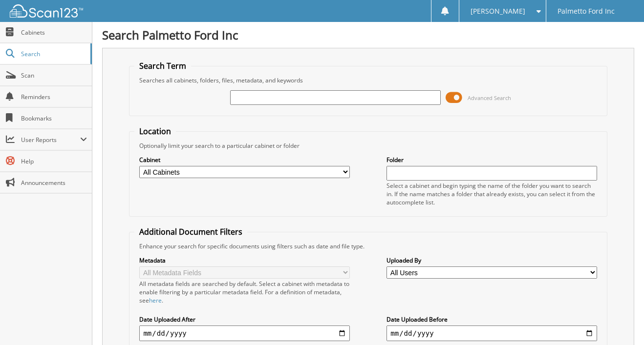  What do you see at coordinates (163, 66) in the screenshot?
I see `legend: Search Term` at bounding box center [163, 66].